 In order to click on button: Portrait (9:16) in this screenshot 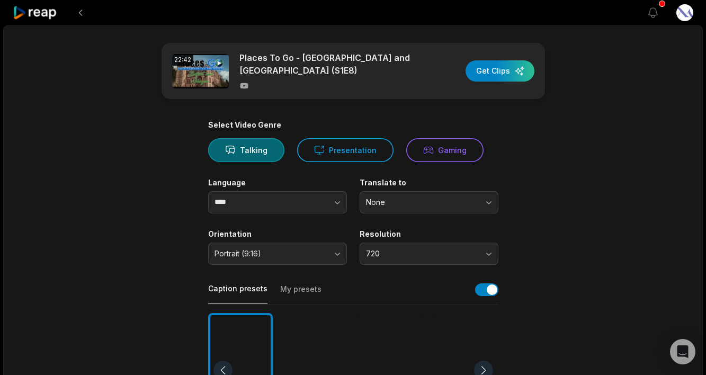, I will do `click(278, 254)`.